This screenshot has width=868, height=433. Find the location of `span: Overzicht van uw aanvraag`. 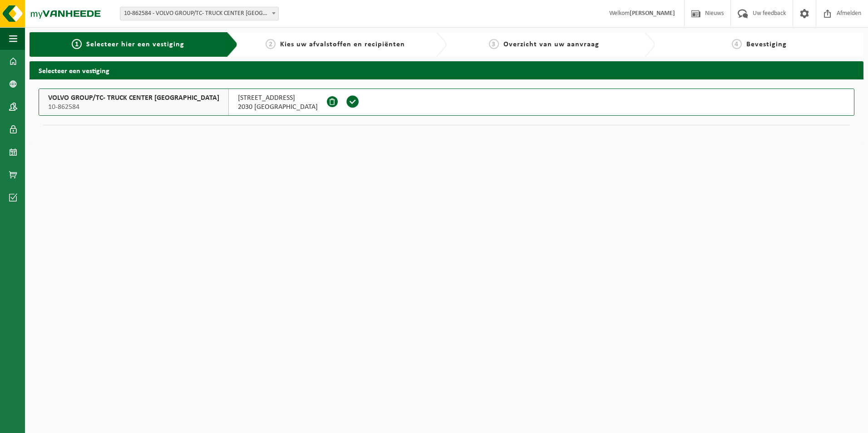

span: Overzicht van uw aanvraag is located at coordinates (551, 45).